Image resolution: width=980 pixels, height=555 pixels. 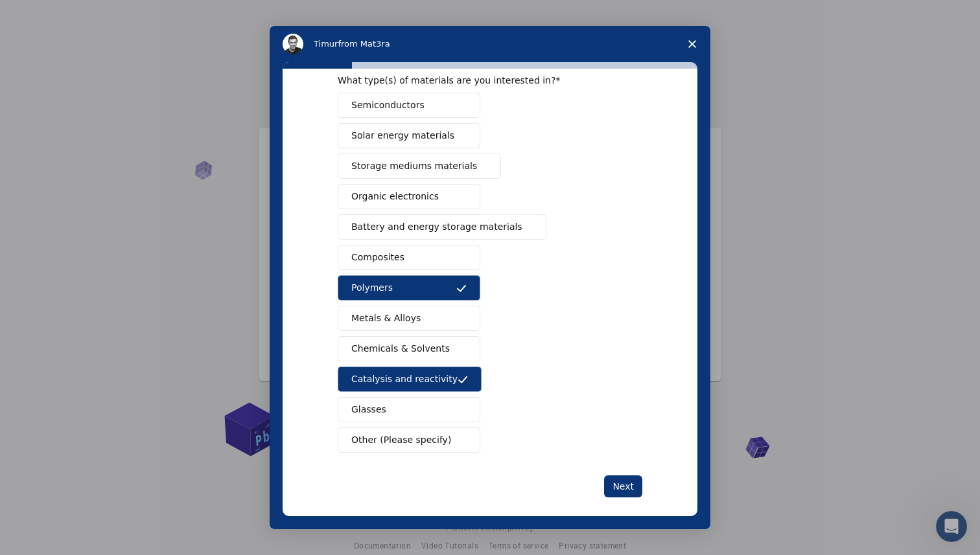 What do you see at coordinates (403, 135) in the screenshot?
I see `span: Solar energy materials` at bounding box center [403, 135].